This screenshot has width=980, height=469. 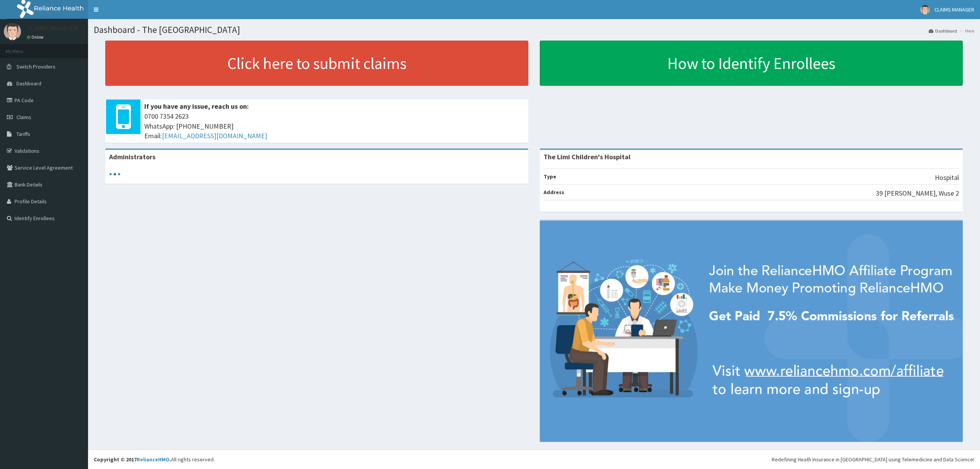 What do you see at coordinates (943, 31) in the screenshot?
I see `a: Dashboard` at bounding box center [943, 31].